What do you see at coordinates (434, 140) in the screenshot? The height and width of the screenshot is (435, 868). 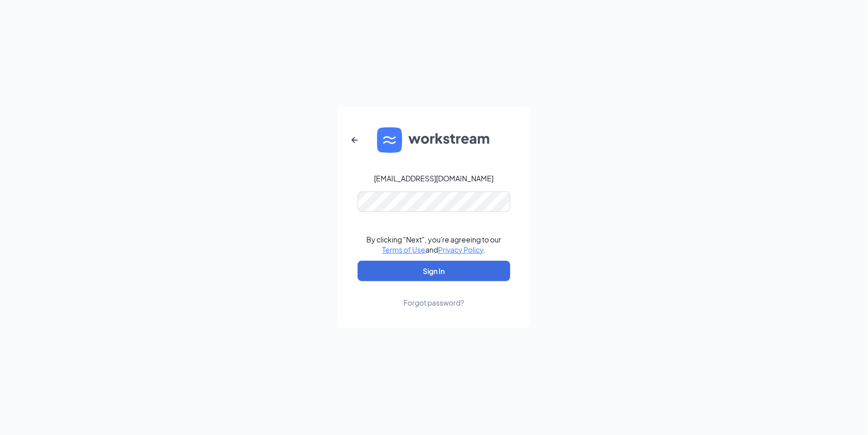 I see `img: WS logo and Workstream text` at bounding box center [434, 140].